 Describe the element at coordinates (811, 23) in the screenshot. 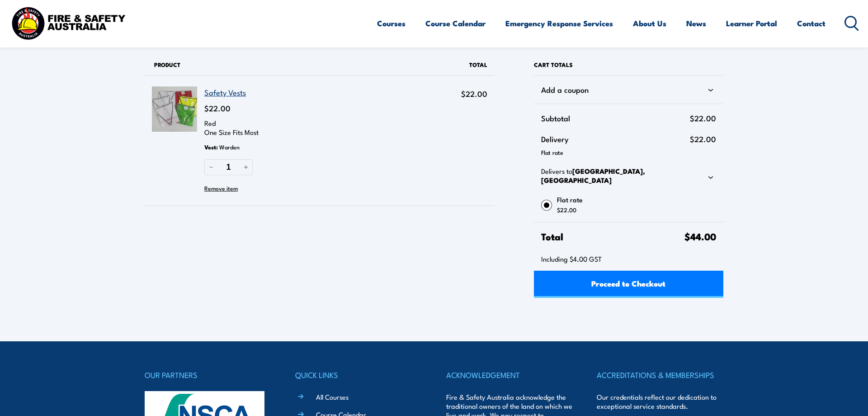

I see `a: Contact` at that location.